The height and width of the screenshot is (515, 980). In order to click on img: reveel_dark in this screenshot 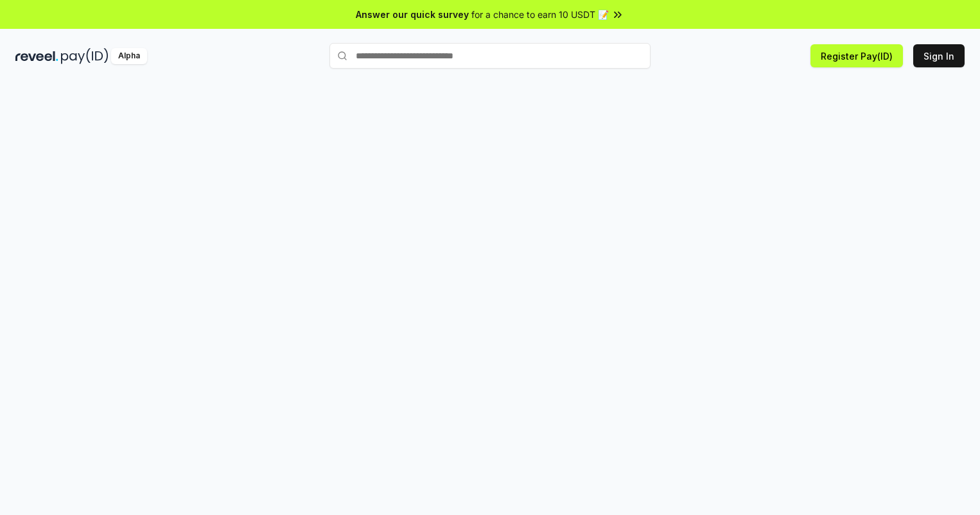, I will do `click(36, 56)`.